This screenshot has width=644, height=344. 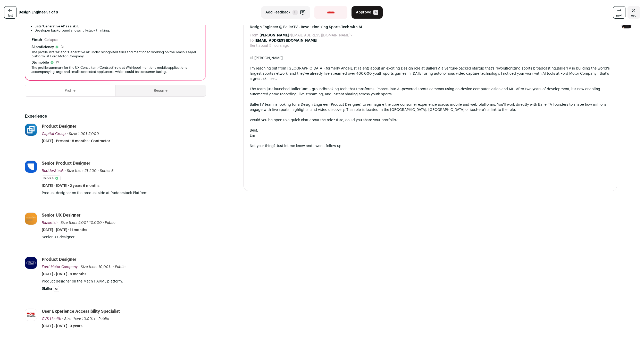 What do you see at coordinates (83, 134) in the screenshot?
I see `span: · Size: 1,001-5,000` at bounding box center [83, 134].